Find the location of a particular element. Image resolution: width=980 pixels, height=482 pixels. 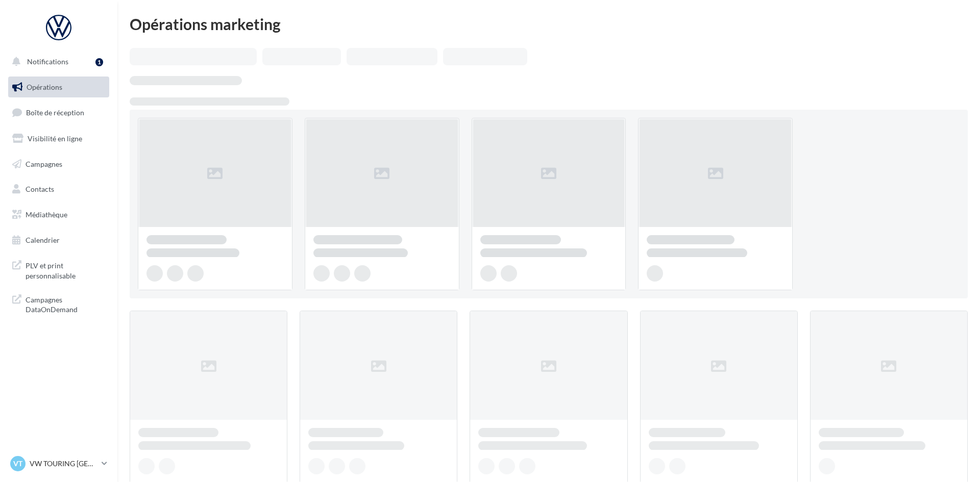

a: Opérations is located at coordinates (59, 87).